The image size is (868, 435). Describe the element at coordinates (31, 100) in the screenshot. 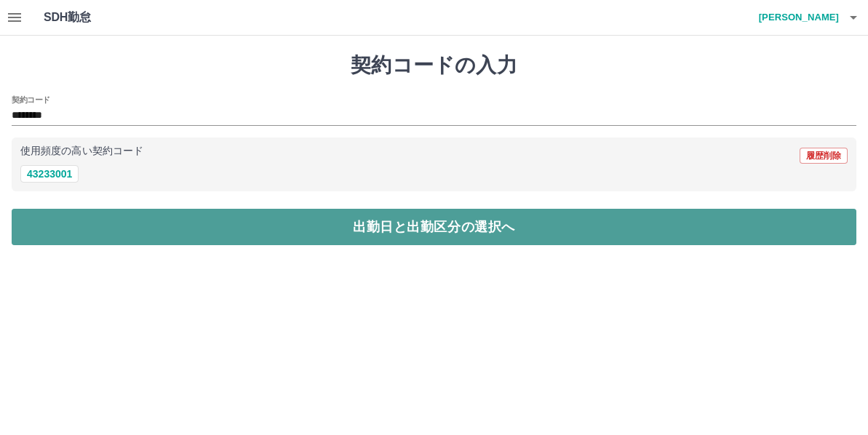

I see `h2: 契約コード` at that location.